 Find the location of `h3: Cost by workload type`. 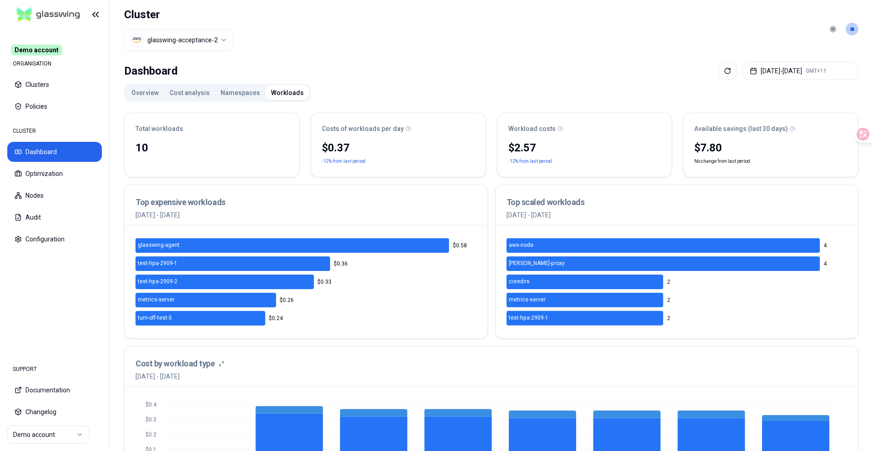

h3: Cost by workload type is located at coordinates (175, 364).